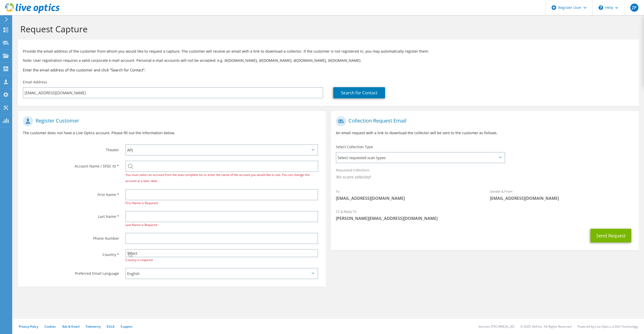 The width and height of the screenshot is (644, 334). Describe the element at coordinates (420, 157) in the screenshot. I see `span: Select requested scan types` at that location.